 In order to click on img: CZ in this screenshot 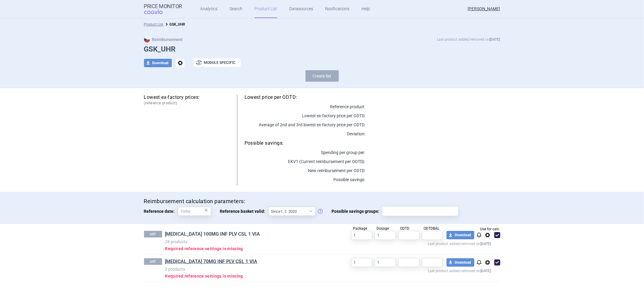, I will do `click(147, 39)`.